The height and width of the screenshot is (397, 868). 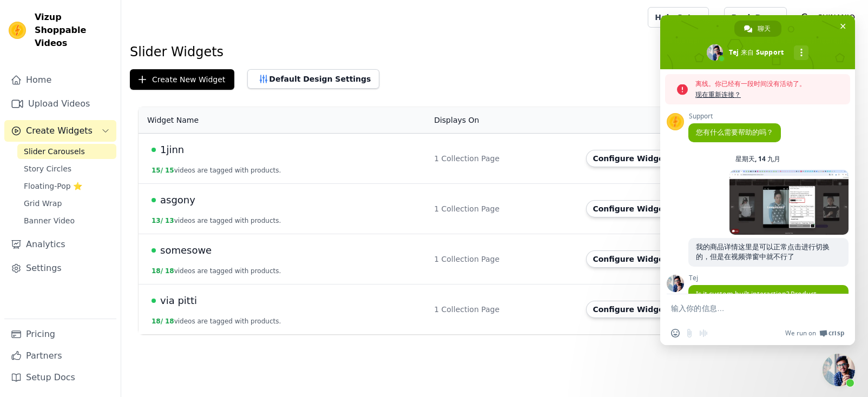 What do you see at coordinates (170, 221) in the screenshot?
I see `span: 13` at bounding box center [170, 221].